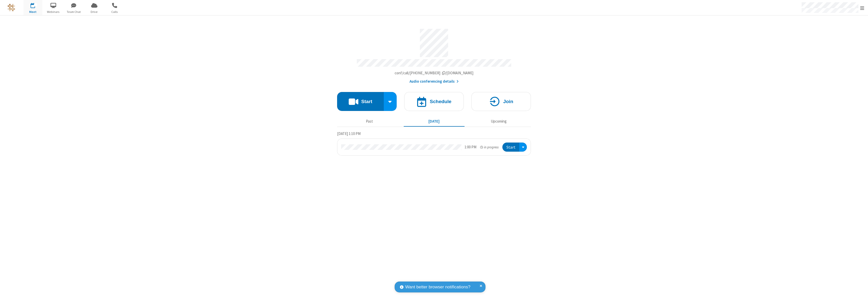  I want to click on span: Meet, so click(33, 12).